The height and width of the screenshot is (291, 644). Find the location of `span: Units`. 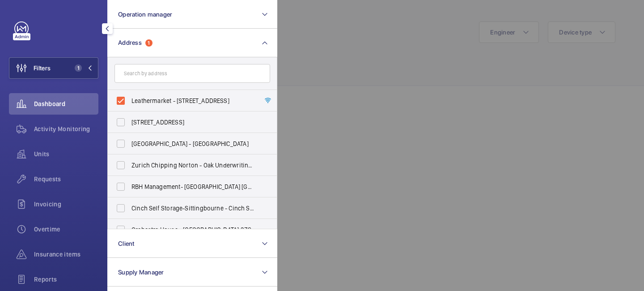

span: Units is located at coordinates (66, 154).